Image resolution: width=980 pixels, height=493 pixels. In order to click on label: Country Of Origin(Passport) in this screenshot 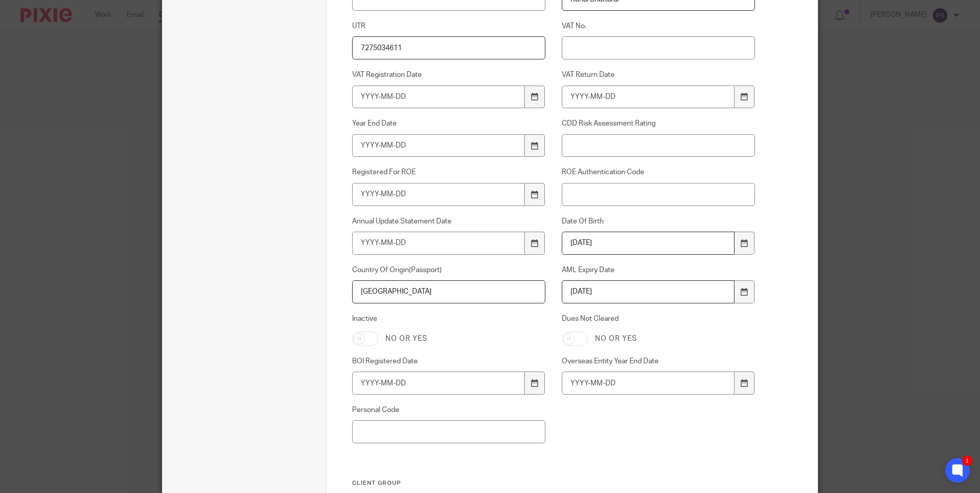, I will do `click(449, 270)`.